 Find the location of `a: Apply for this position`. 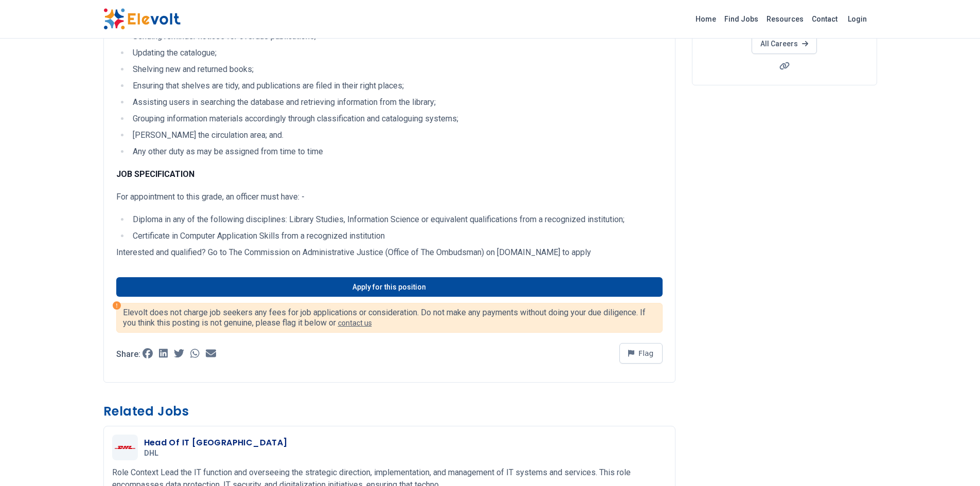

a: Apply for this position is located at coordinates (389, 287).